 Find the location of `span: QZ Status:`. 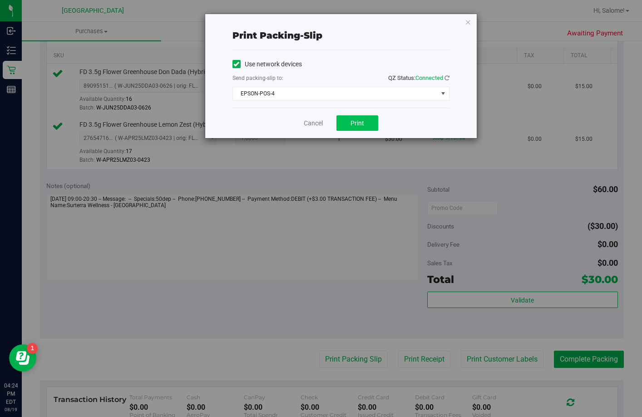

span: QZ Status: is located at coordinates (419, 78).